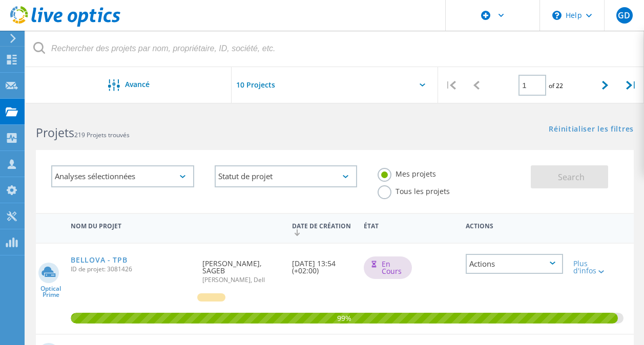  What do you see at coordinates (99, 260) in the screenshot?
I see `a: BELLOVA - TPB` at bounding box center [99, 260].